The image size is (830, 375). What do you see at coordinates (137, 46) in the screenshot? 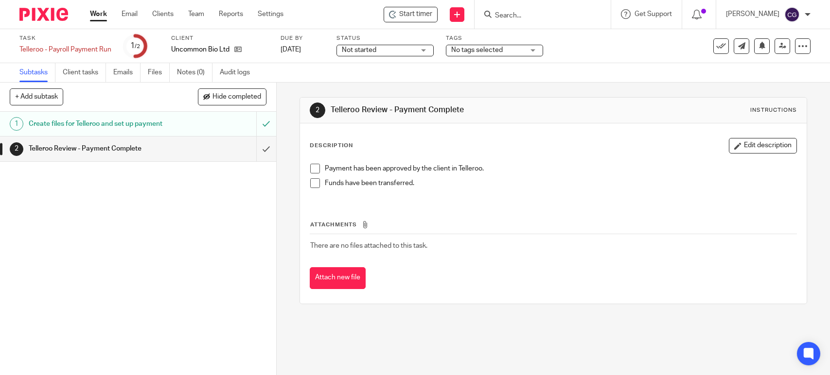
I see `small: /2` at bounding box center [137, 46].